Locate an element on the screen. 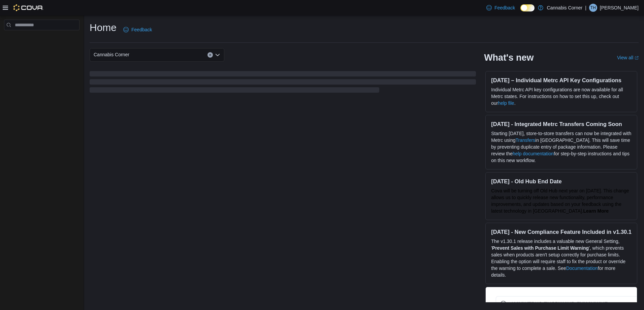 This screenshot has height=310, width=644. span: Dark Mode is located at coordinates (521, 11).